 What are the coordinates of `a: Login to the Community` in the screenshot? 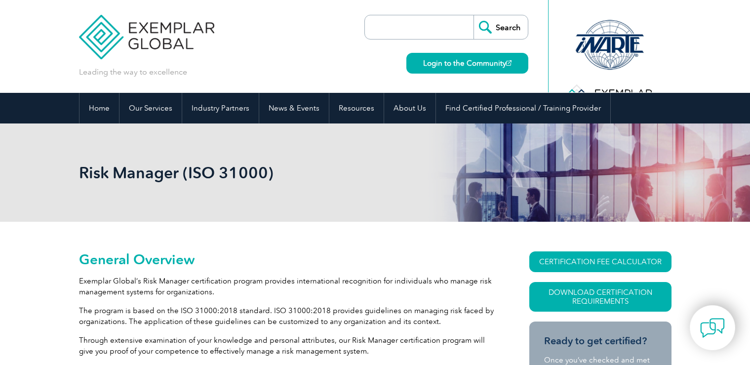 It's located at (467, 63).